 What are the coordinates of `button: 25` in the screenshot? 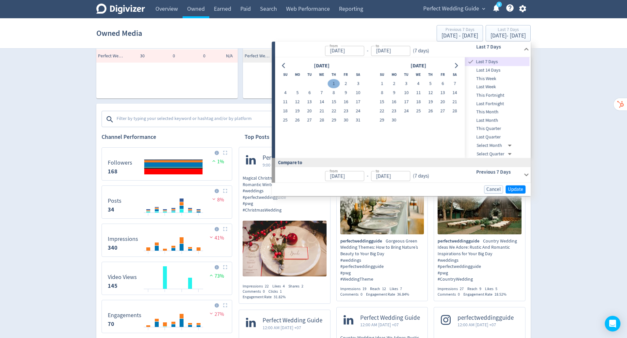 It's located at (418, 111).